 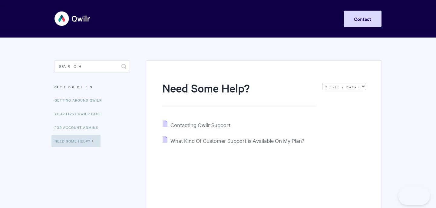 What do you see at coordinates (363, 19) in the screenshot?
I see `a: Contact` at bounding box center [363, 19].